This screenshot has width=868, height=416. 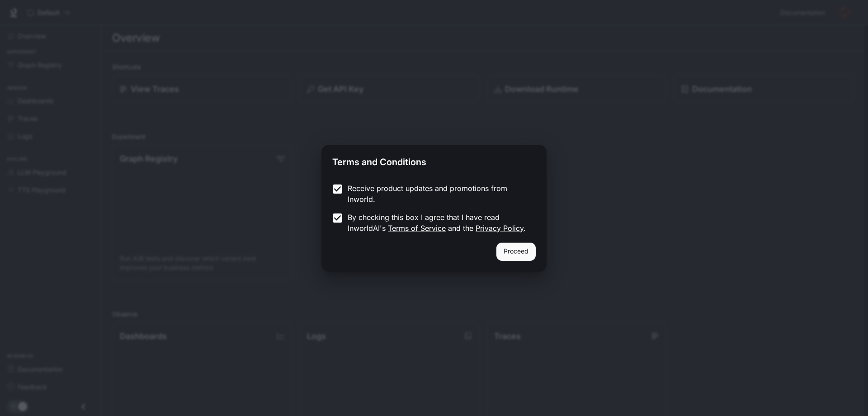 I want to click on a: Terms of Service, so click(x=417, y=228).